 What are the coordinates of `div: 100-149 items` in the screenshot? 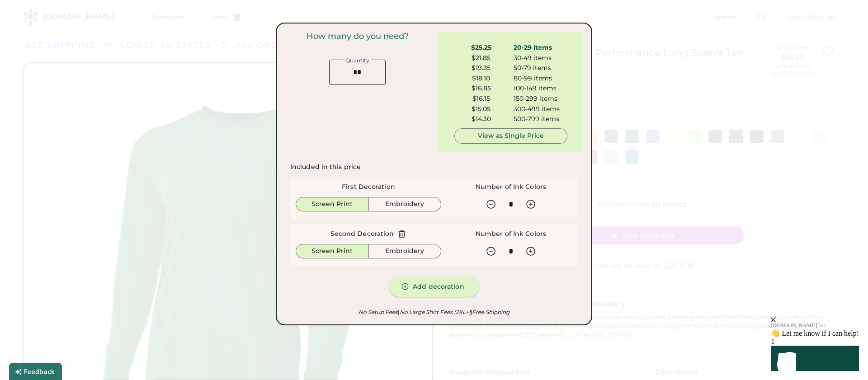 It's located at (541, 89).